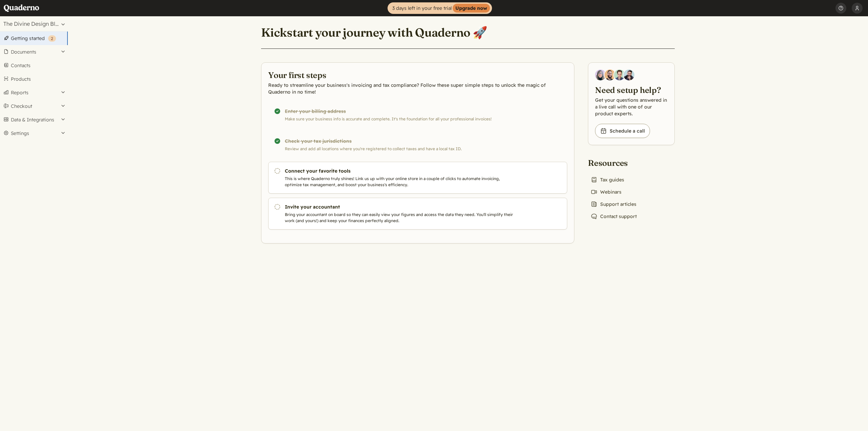 This screenshot has width=868, height=431. I want to click on p: Ready to streamline your business's invoicing and tax compliance? Follow these super simple steps..., so click(418, 89).